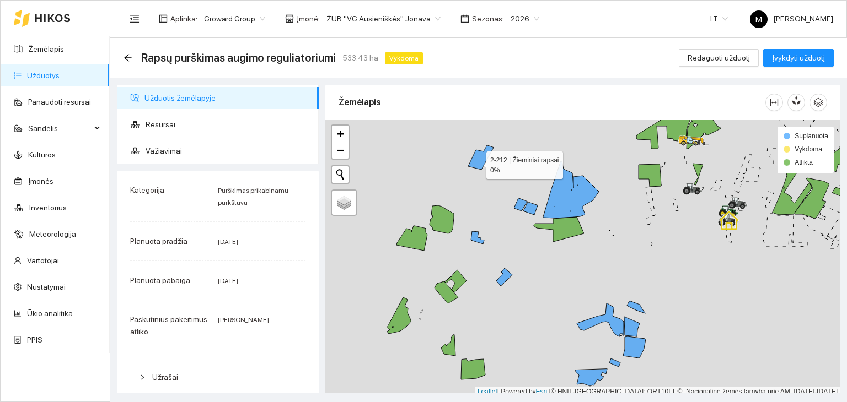  What do you see at coordinates (541, 392) in the screenshot?
I see `a: Esri` at bounding box center [541, 392].